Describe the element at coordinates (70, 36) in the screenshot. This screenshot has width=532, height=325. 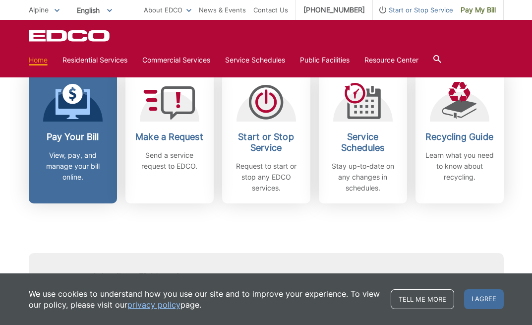
I see `a: EDCD logo. Return to the homepage.` at that location.